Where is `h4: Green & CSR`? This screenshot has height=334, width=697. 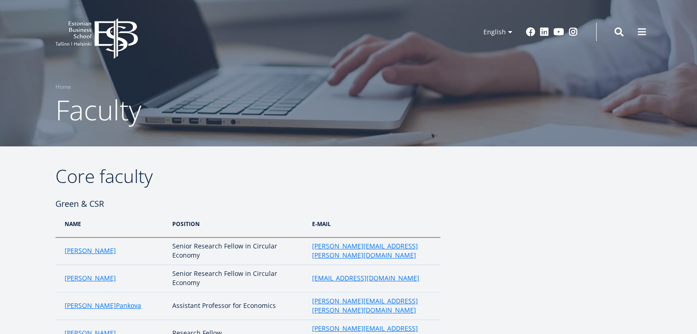
h4: Green & CSR is located at coordinates (248, 204).